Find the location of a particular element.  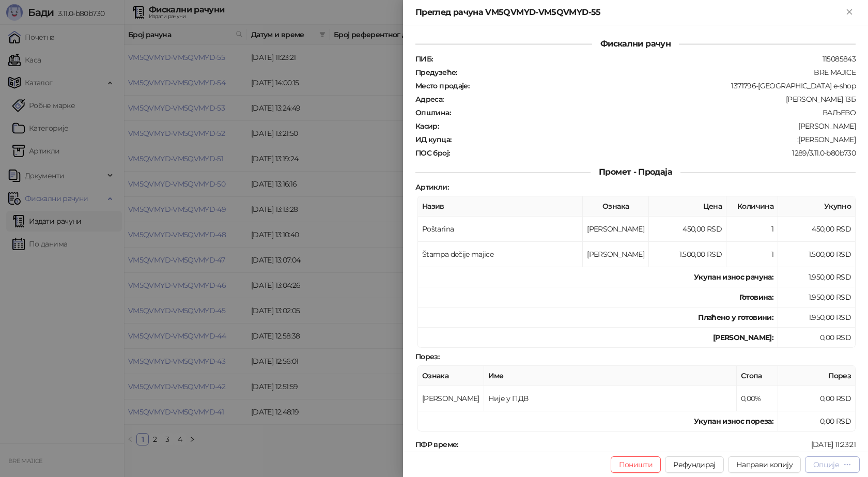

button: Направи копију is located at coordinates (764, 464).